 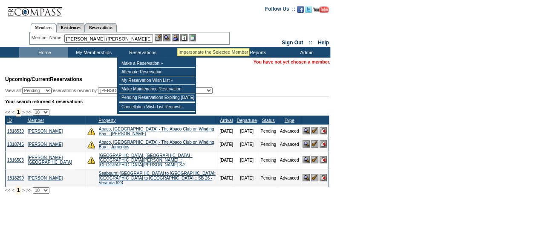 I want to click on img: b_edit.gif, so click(x=158, y=37).